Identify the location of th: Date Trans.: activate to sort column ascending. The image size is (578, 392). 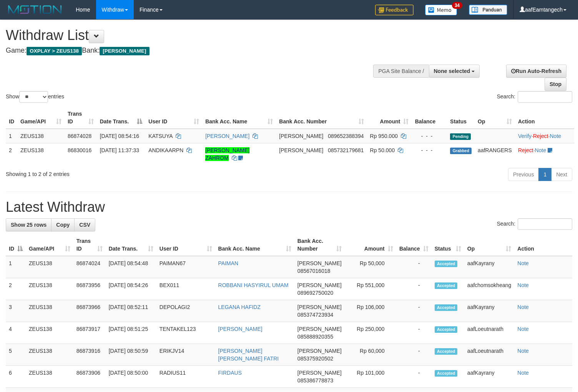
(131, 245).